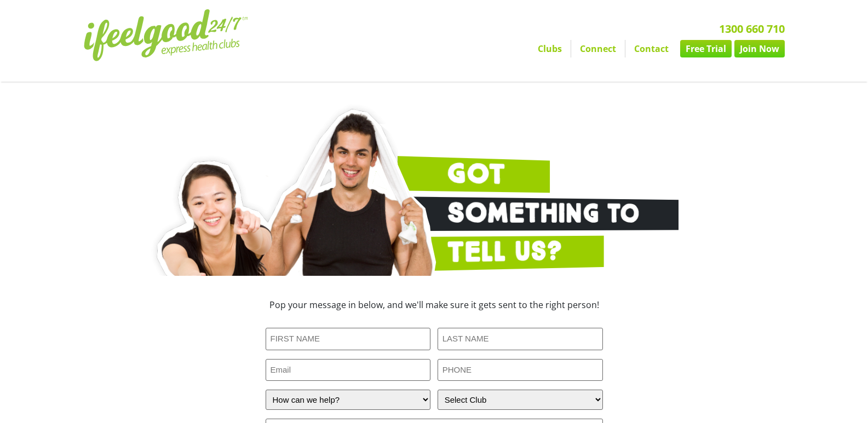 The width and height of the screenshot is (868, 423). I want to click on h3: Pop your message in below, and we'll make sure it gets sent to the right person!, so click(434, 305).